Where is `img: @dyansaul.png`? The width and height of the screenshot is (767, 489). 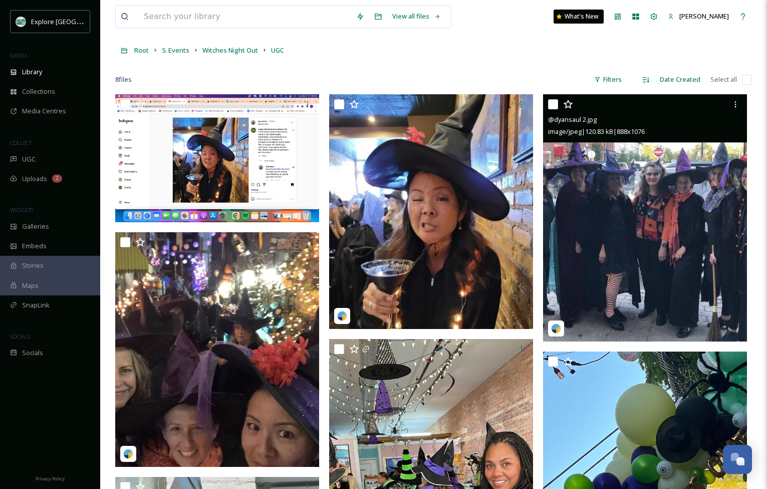 img: @dyansaul.png is located at coordinates (217, 158).